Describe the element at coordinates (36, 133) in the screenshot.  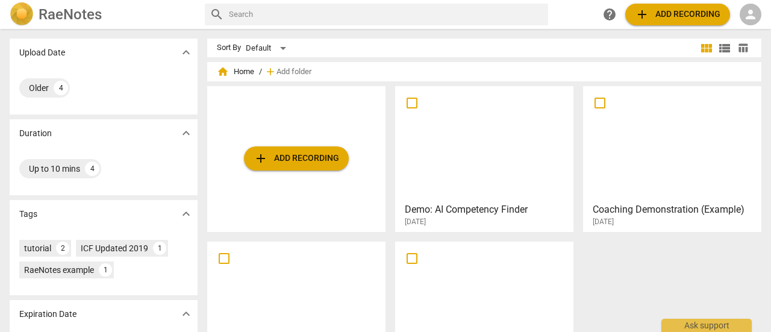
I see `p: Duration` at that location.